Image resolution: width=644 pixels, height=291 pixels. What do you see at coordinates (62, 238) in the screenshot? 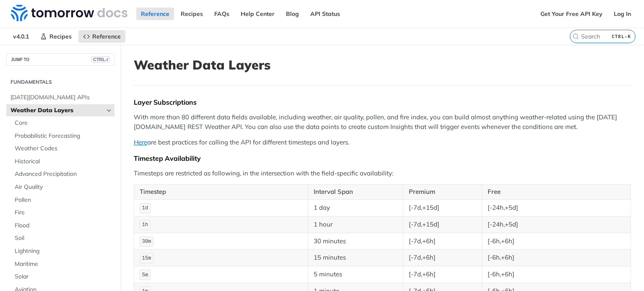
I see `a: Soil` at bounding box center [62, 238].